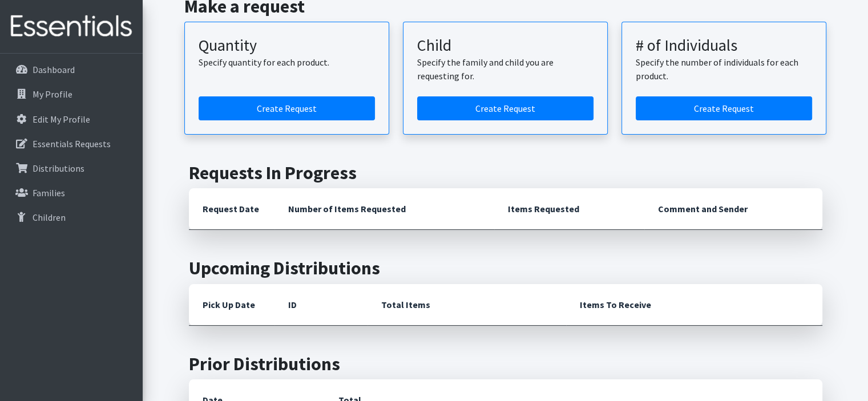 The image size is (868, 401). I want to click on h3: Quantity, so click(287, 45).